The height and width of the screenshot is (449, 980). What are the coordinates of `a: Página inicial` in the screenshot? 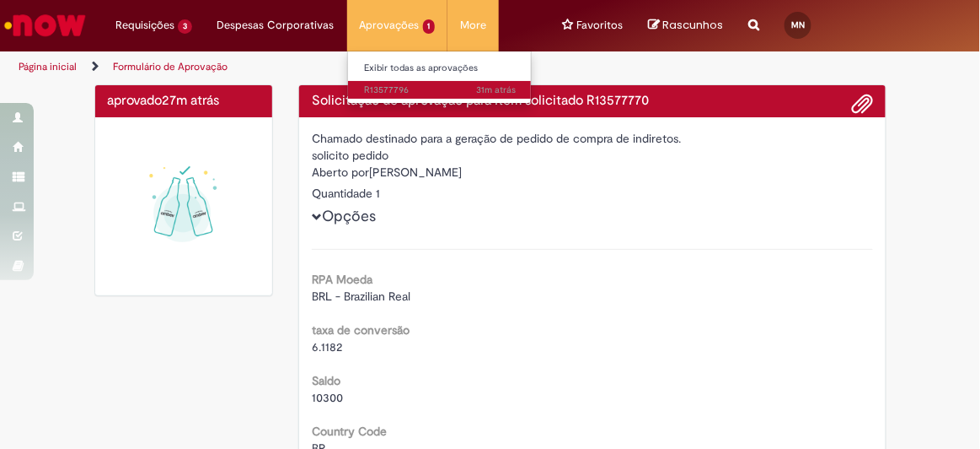 It's located at (47, 67).